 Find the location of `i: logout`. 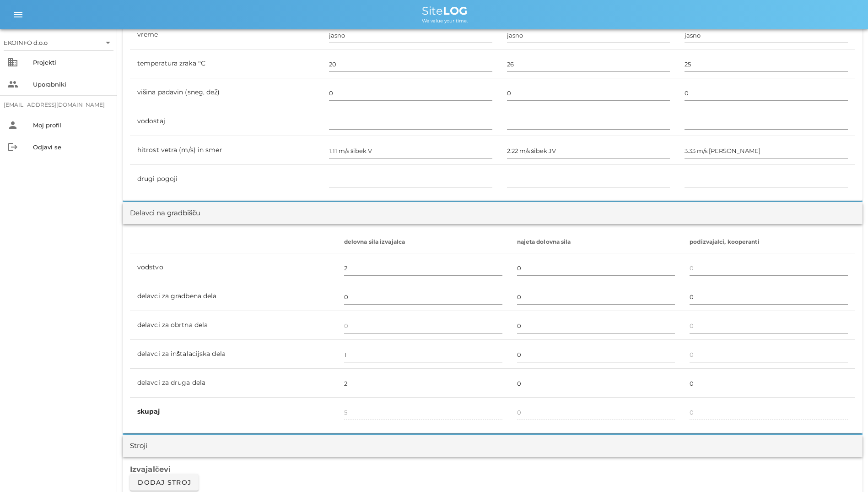

i: logout is located at coordinates (13, 147).